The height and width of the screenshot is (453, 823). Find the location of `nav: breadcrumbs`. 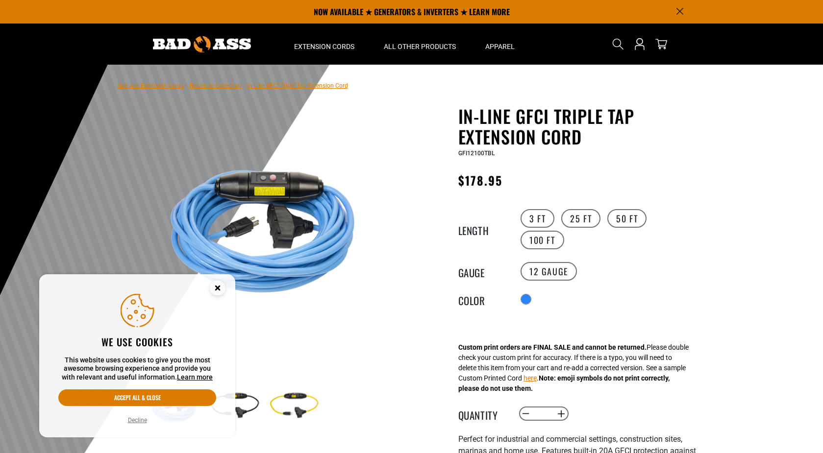

nav: breadcrumbs is located at coordinates (233, 85).